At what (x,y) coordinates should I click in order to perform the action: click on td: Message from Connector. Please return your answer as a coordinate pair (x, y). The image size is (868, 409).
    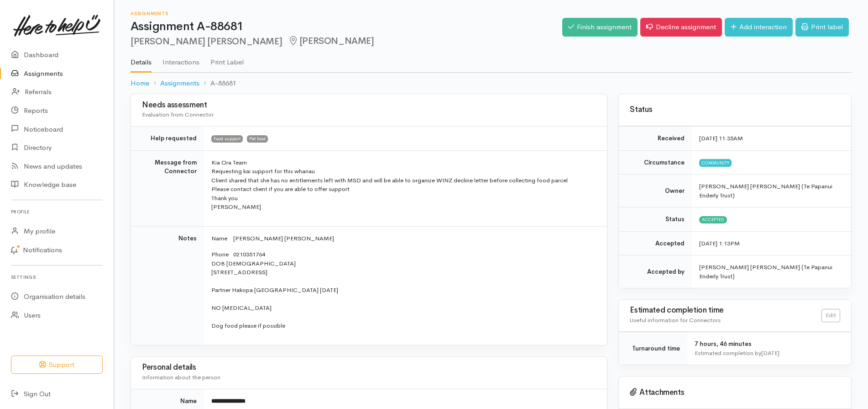
    Looking at the image, I should click on (168, 188).